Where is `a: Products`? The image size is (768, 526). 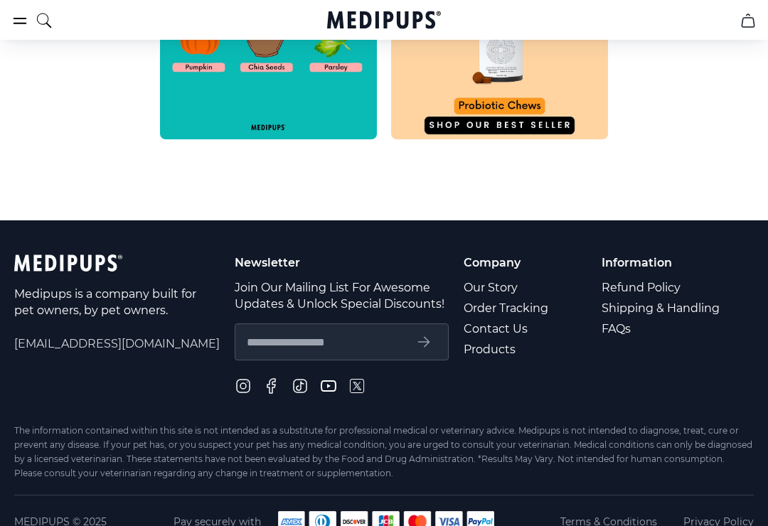
a: Products is located at coordinates (507, 349).